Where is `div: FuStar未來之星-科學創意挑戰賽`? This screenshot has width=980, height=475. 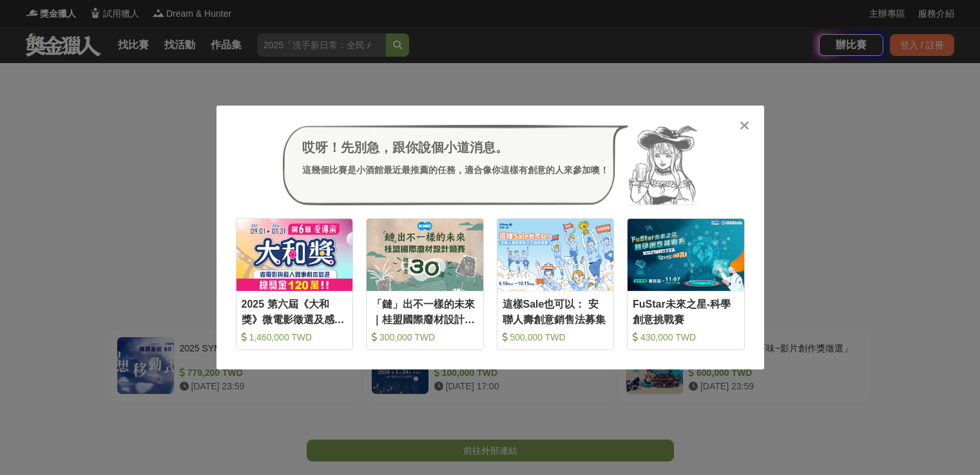 div: FuStar未來之星-科學創意挑戰賽 is located at coordinates (686, 311).